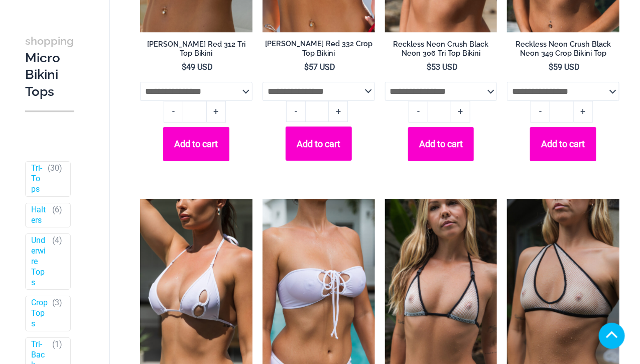 The width and height of the screenshot is (640, 364). Describe the element at coordinates (57, 302) in the screenshot. I see `span: 3` at that location.